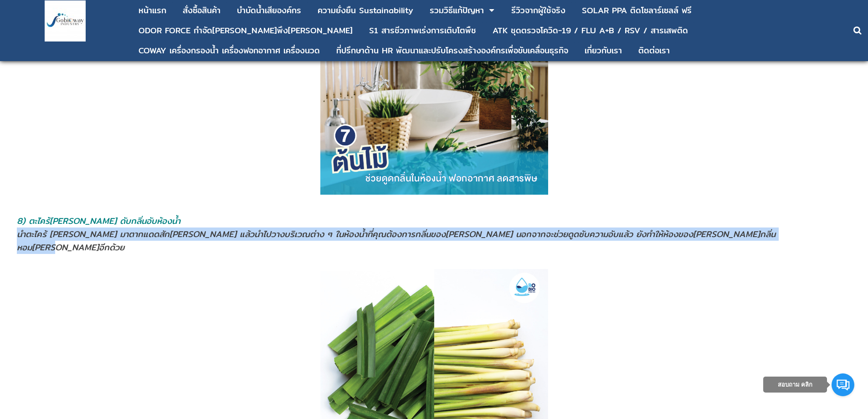 The width and height of the screenshot is (868, 419). Describe the element at coordinates (457, 11) in the screenshot. I see `div: รวมวิธีแก้ปัญหา` at that location.